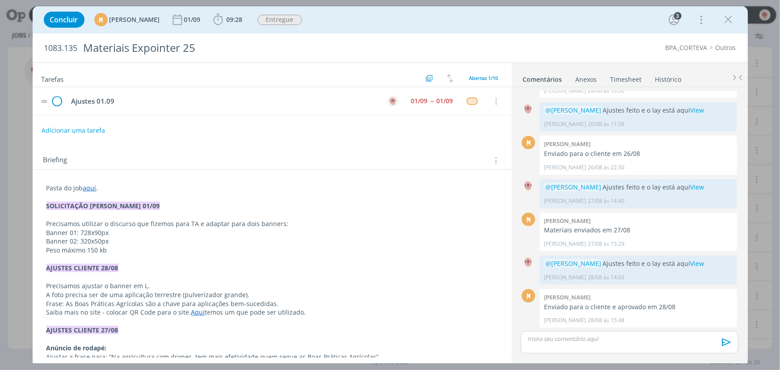  What do you see at coordinates (606, 278) in the screenshot?
I see `span: 28/08 às 14:03` at bounding box center [606, 278].